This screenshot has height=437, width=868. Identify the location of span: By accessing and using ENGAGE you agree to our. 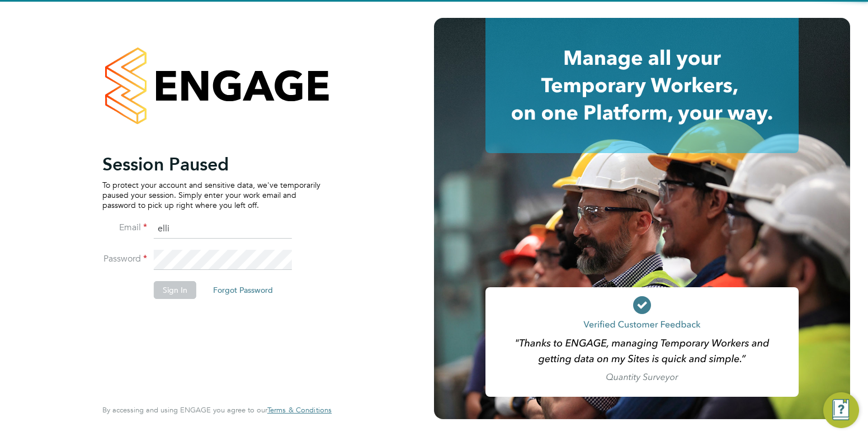
(217, 410).